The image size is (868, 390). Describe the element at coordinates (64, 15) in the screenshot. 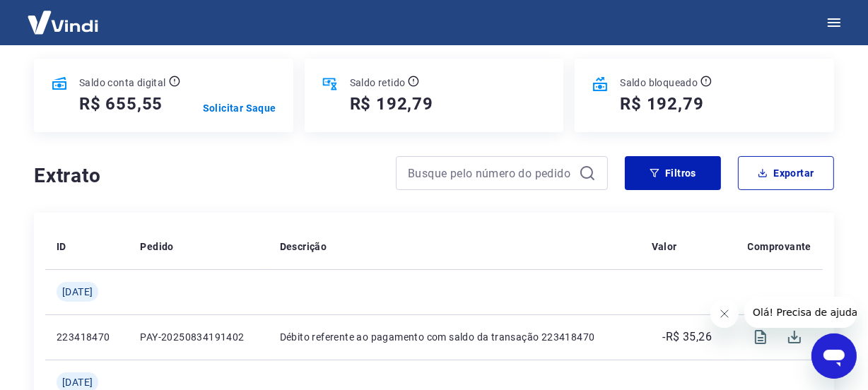

I see `span: Olá! Precisa de ajuda?` at that location.